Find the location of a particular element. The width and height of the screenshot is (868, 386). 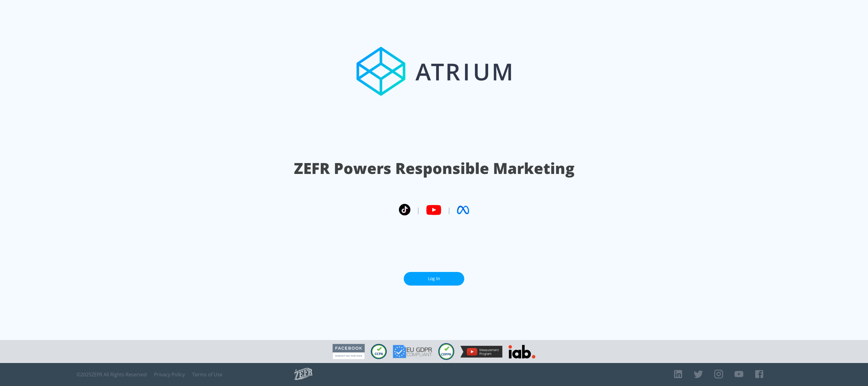

img: IAB is located at coordinates (521, 351).